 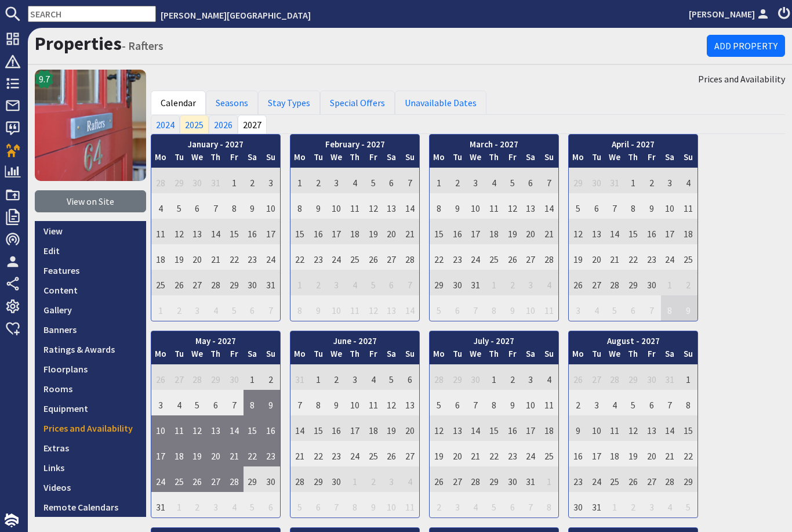 What do you see at coordinates (90, 125) in the screenshot?
I see `img: Rafters's icon` at bounding box center [90, 125].